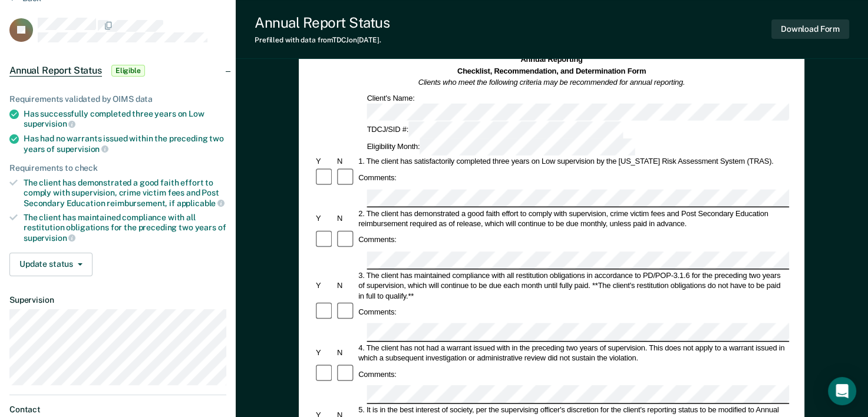 The height and width of the screenshot is (417, 868). Describe the element at coordinates (501, 147) in the screenshot. I see `div: Eligibility Month:` at that location.